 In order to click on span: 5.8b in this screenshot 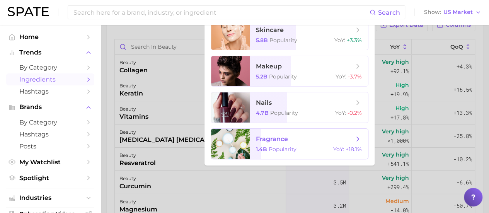, I will do `click(262, 40)`.